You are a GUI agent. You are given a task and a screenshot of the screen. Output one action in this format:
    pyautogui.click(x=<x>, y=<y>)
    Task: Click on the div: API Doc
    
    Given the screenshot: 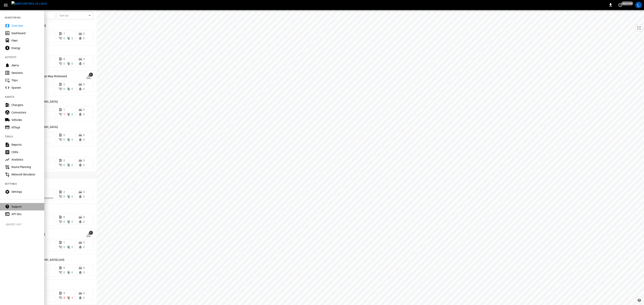 What is the action you would take?
    pyautogui.click(x=25, y=214)
    